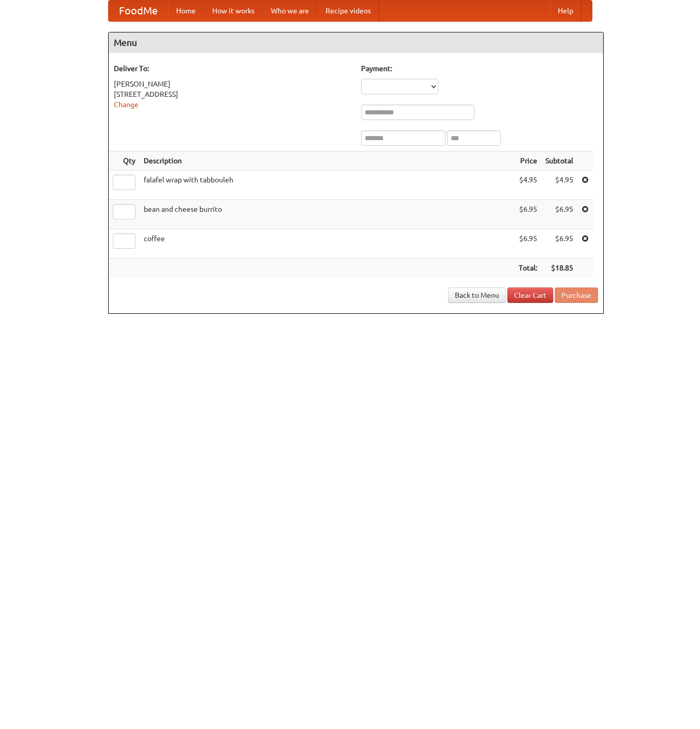  I want to click on th: Description, so click(327, 161).